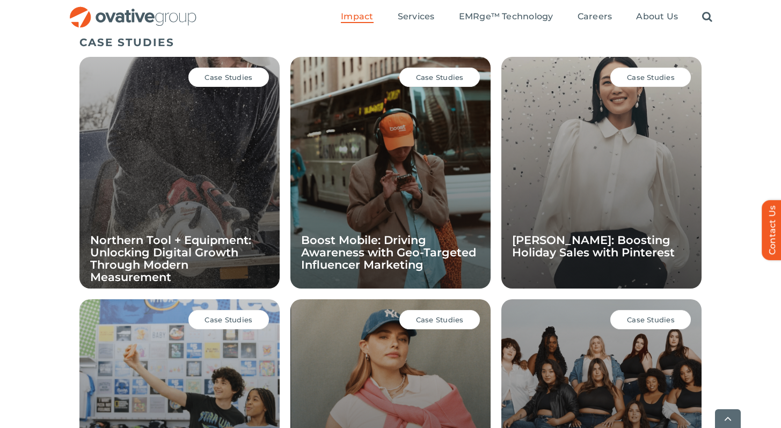 The height and width of the screenshot is (428, 781). I want to click on span: Services, so click(416, 17).